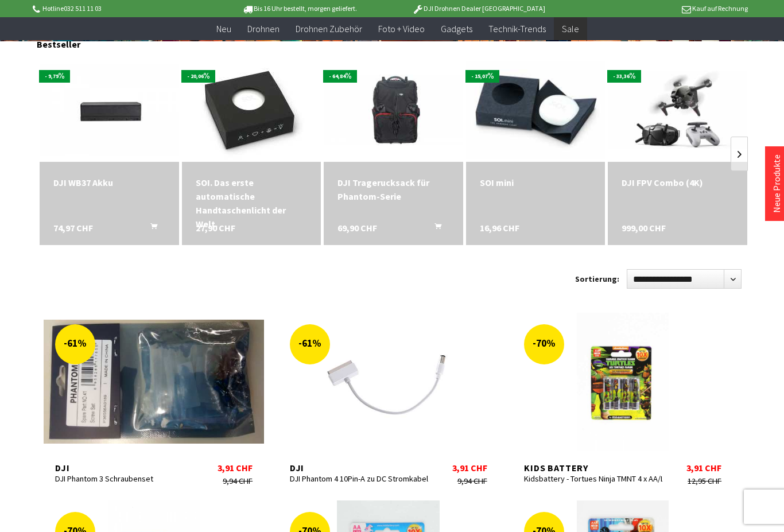  What do you see at coordinates (109, 183) in the screenshot?
I see `div: DJI WB37 Akku` at bounding box center [109, 183].